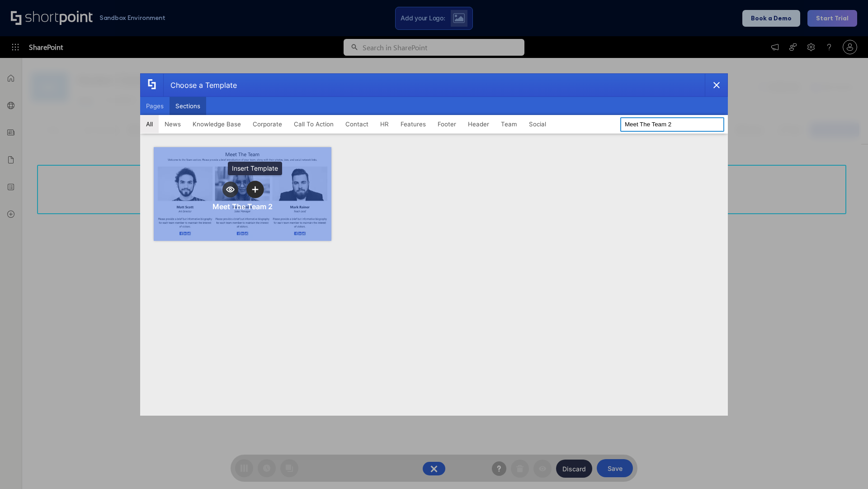 The image size is (868, 489). Describe the element at coordinates (314, 124) in the screenshot. I see `button: Call To Action` at that location.